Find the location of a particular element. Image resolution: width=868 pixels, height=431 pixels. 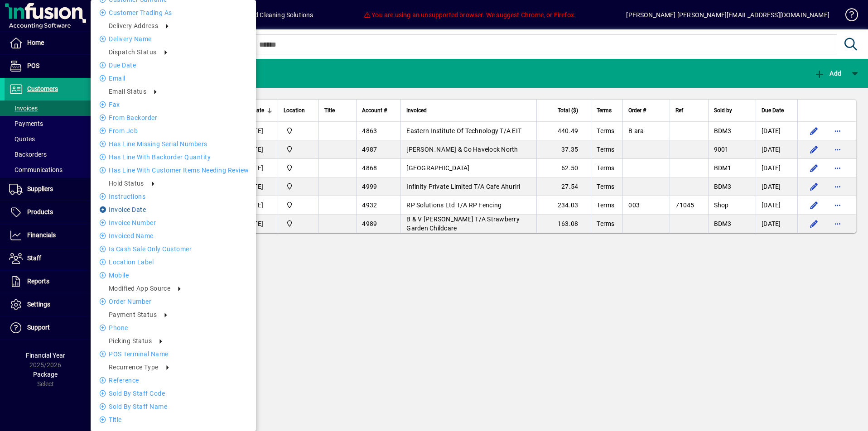

span: Payment Status is located at coordinates (133, 315).